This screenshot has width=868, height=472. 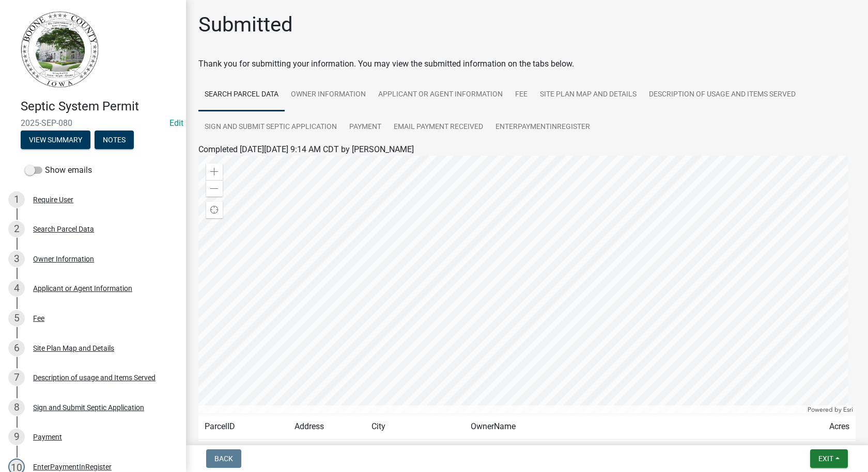 What do you see at coordinates (241, 95) in the screenshot?
I see `a: Search Parcel Data` at bounding box center [241, 95].